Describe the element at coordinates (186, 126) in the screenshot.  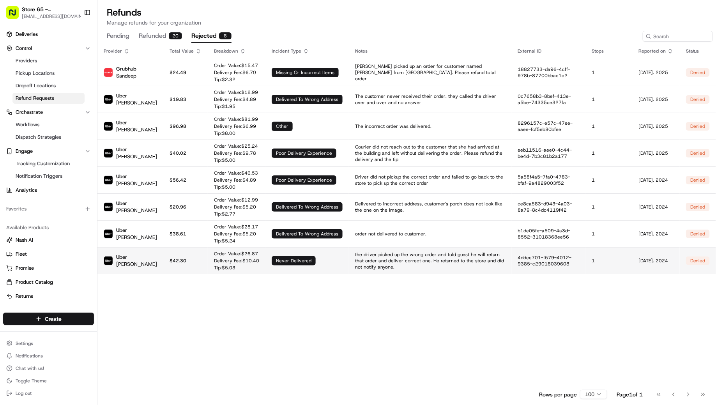
I see `p: $ 96.98` at that location.